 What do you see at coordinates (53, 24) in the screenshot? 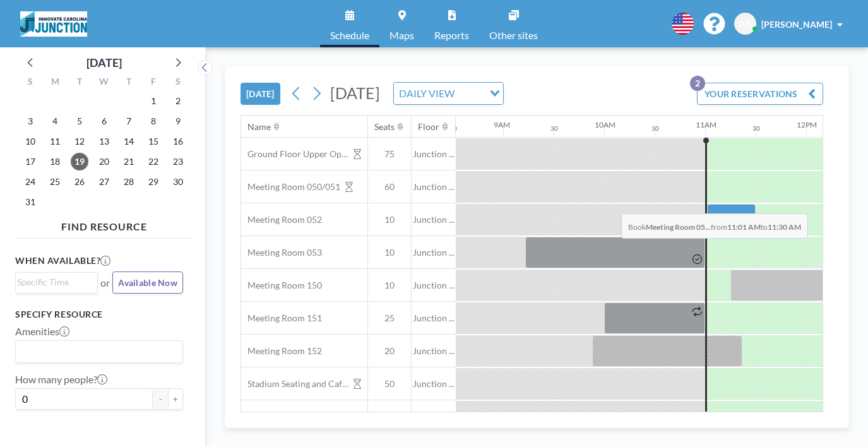
I see `img: organization-logo` at bounding box center [53, 24].